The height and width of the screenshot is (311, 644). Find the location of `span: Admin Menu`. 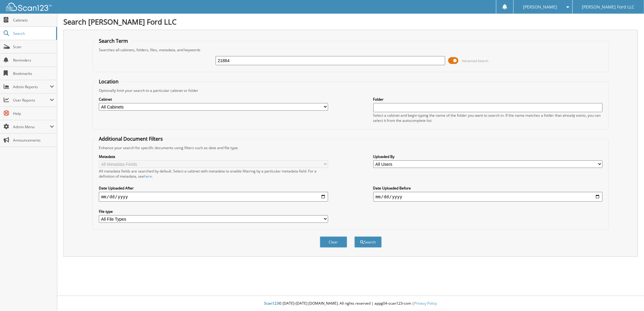

span: Admin Menu is located at coordinates (31, 127).